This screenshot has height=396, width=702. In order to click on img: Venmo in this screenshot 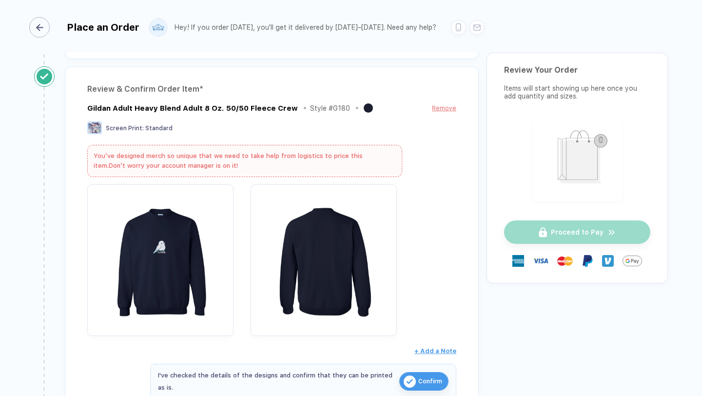, I will do `click(608, 261)`.